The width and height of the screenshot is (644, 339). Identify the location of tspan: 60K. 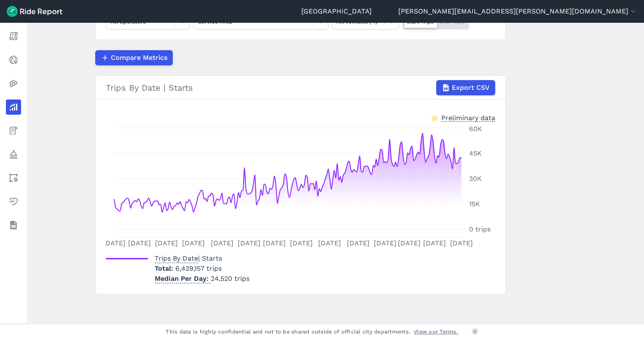
(475, 129).